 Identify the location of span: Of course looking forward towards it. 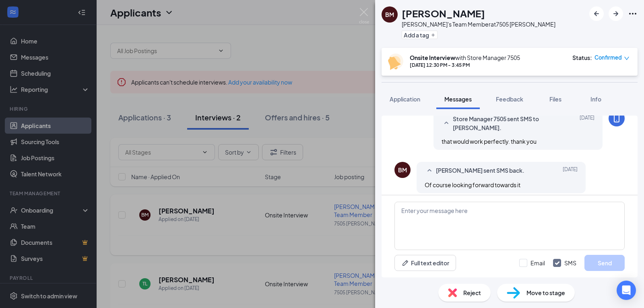
(473, 185).